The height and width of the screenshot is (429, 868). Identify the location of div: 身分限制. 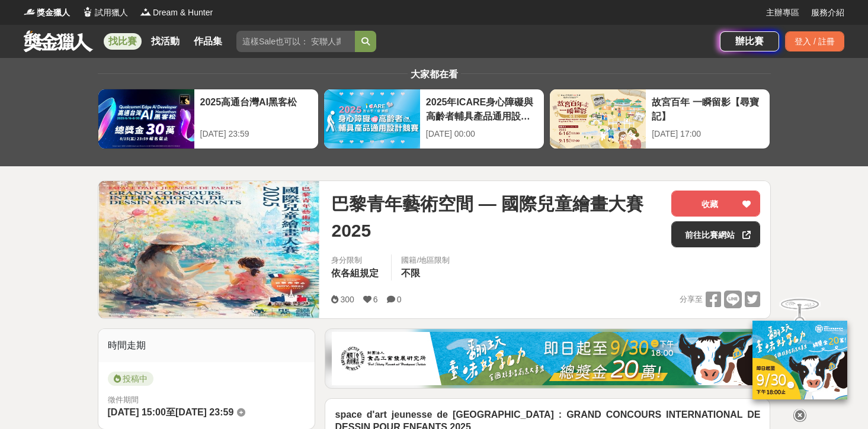
(356, 260).